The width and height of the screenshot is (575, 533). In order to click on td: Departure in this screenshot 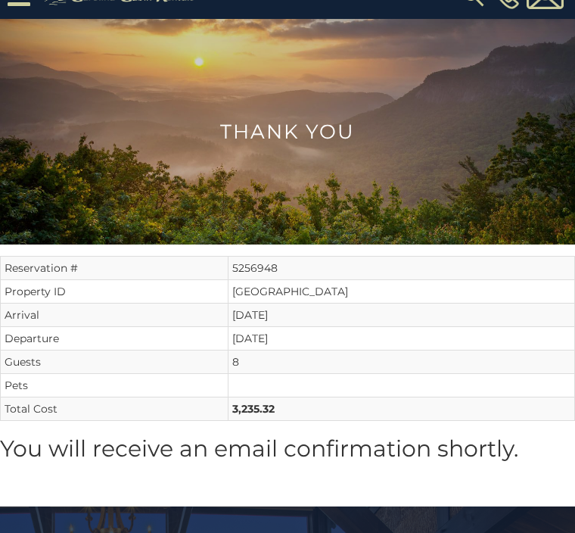, I will do `click(114, 338)`.